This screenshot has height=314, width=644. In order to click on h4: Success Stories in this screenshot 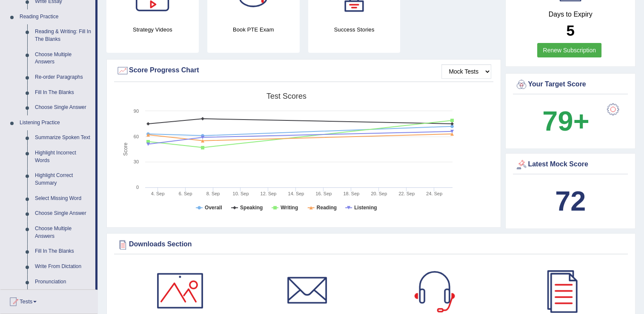, I will do `click(354, 29)`.